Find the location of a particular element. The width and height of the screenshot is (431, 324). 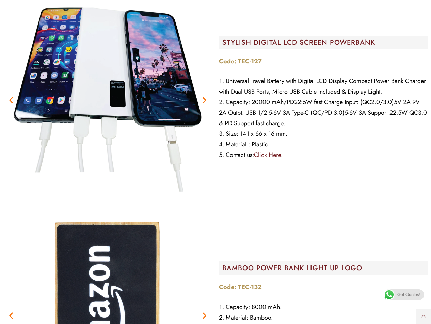

span: Get Quotes! is located at coordinates (408, 295).